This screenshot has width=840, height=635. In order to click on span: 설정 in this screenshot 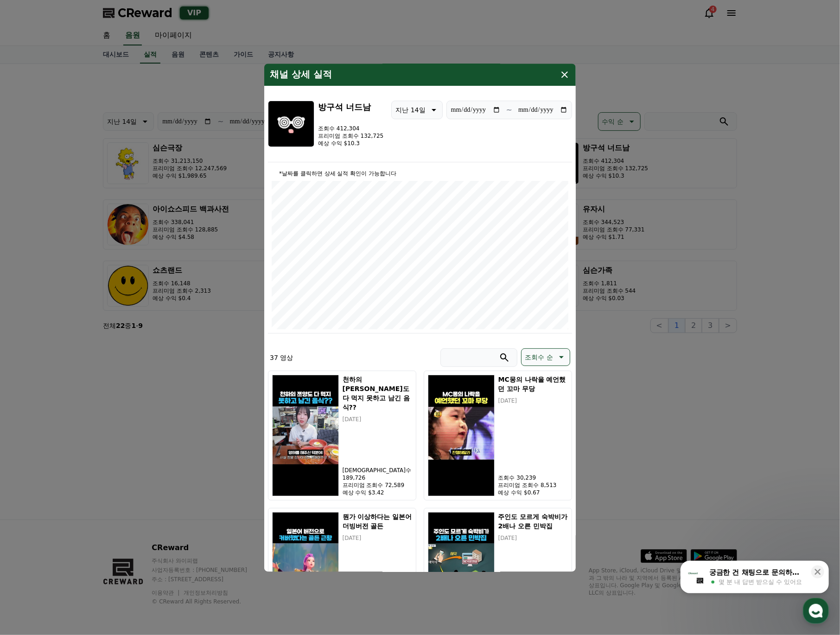, I will do `click(149, 311)`.